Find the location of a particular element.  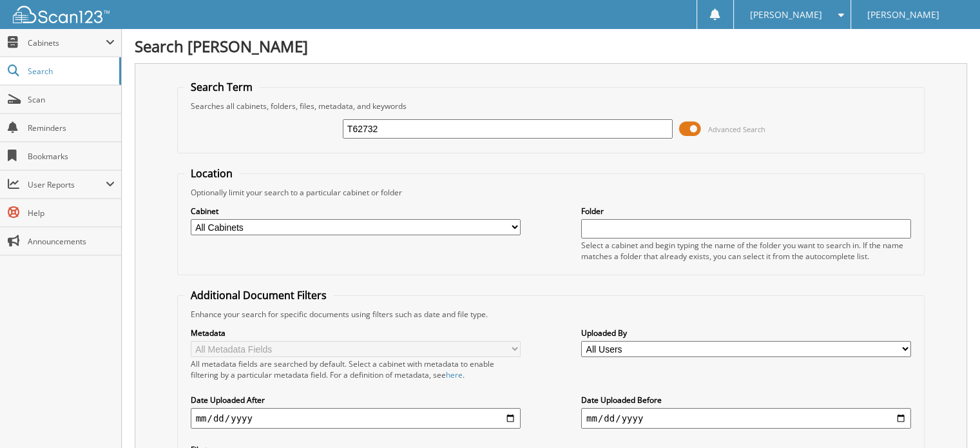

span: Help is located at coordinates (71, 213).